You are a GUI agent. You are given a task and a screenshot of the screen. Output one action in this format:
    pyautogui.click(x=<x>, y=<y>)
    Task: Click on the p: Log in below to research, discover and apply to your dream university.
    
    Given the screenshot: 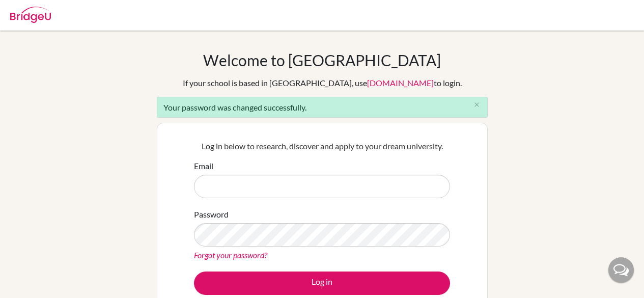 What is the action you would take?
    pyautogui.click(x=322, y=146)
    